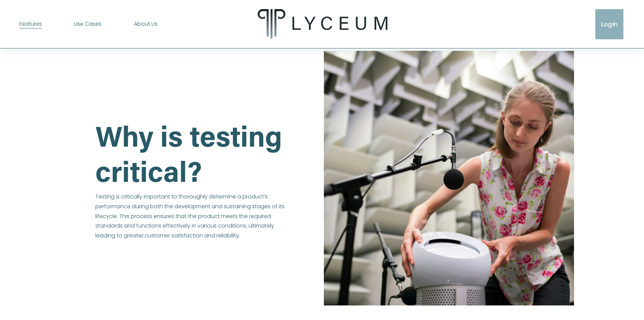 This screenshot has height=320, width=644. Describe the element at coordinates (323, 24) in the screenshot. I see `img: Lyceum` at that location.